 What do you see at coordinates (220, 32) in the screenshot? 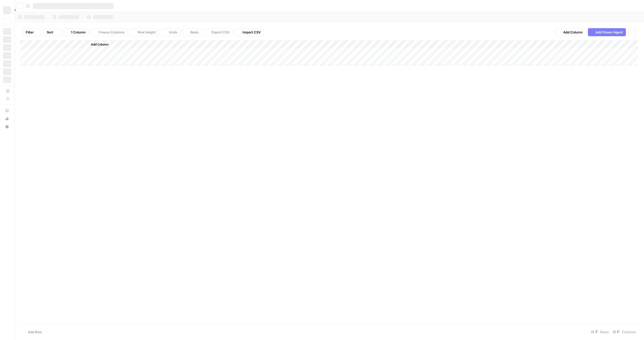
I see `span: Export CSV` at bounding box center [220, 32].